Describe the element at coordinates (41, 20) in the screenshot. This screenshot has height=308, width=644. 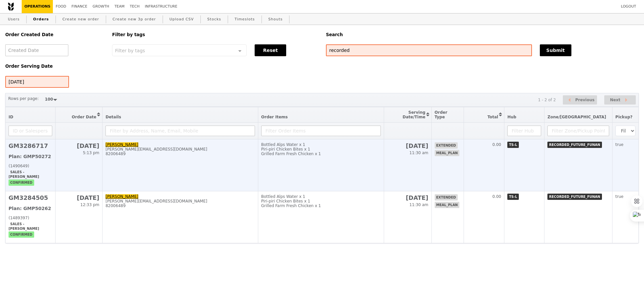
I see `a: Orders` at that location.